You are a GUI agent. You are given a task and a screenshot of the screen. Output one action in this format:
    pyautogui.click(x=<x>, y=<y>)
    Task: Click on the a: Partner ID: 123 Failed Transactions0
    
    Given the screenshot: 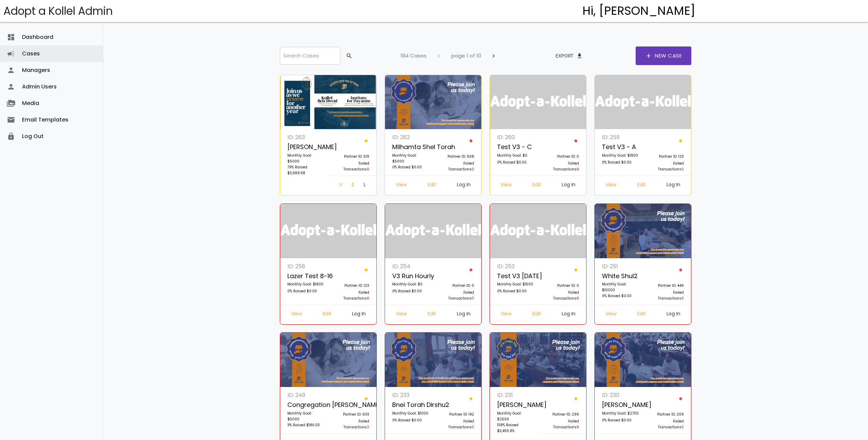 What is the action you would take?
    pyautogui.click(x=351, y=283)
    